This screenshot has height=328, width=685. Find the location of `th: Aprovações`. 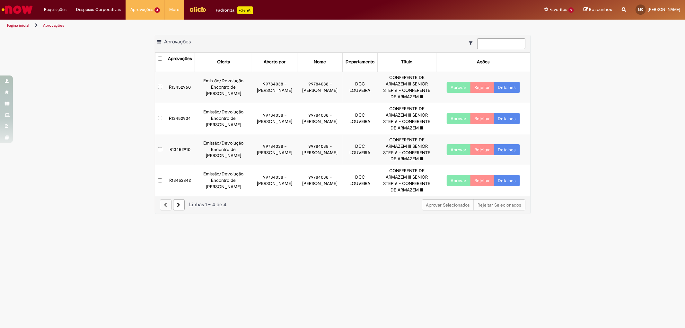

th: Aprovações is located at coordinates (180, 62).